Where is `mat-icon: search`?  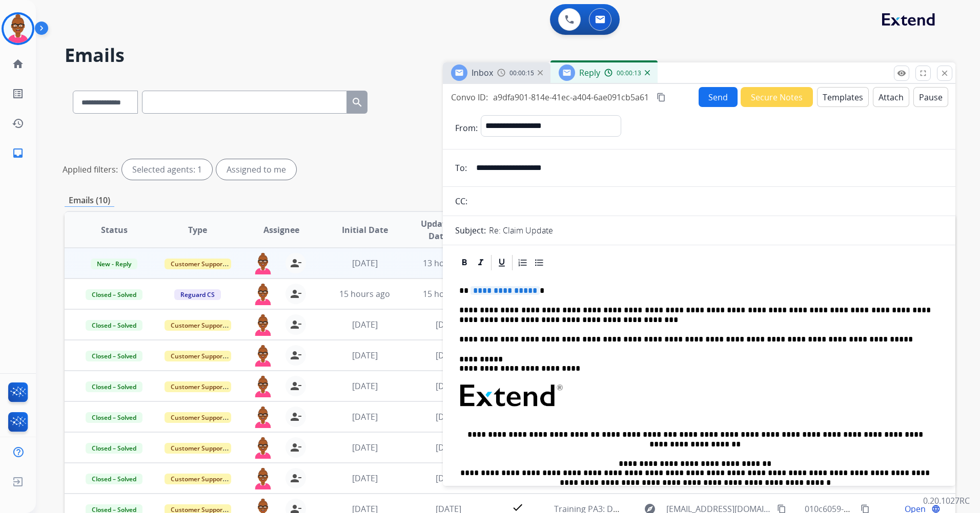 mat-icon: search is located at coordinates (357, 103).